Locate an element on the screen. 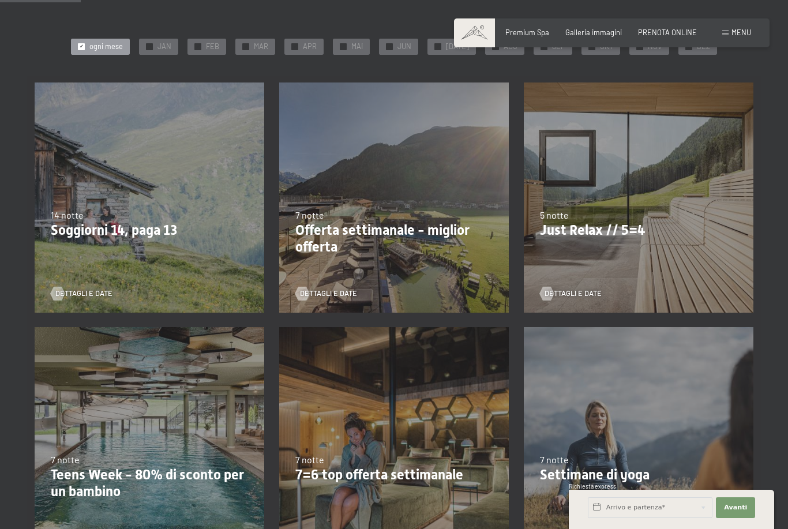  p: Just Relax // 5=4 is located at coordinates (639, 230).